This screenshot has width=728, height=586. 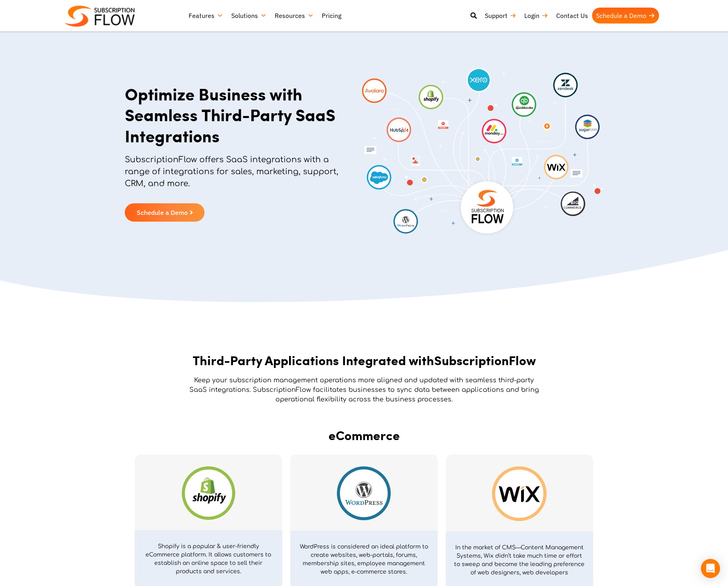 What do you see at coordinates (364, 360) in the screenshot?
I see `h2: Third-Party Applications Integrated with` at bounding box center [364, 360].